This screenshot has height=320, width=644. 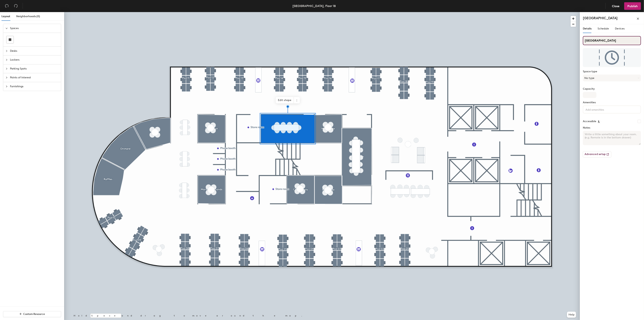 What do you see at coordinates (616, 6) in the screenshot?
I see `span: Close` at bounding box center [616, 6].